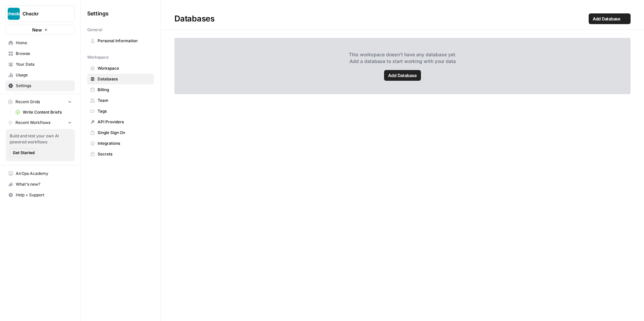 The width and height of the screenshot is (644, 321). What do you see at coordinates (124, 144) in the screenshot?
I see `span: Integrations` at bounding box center [124, 144].